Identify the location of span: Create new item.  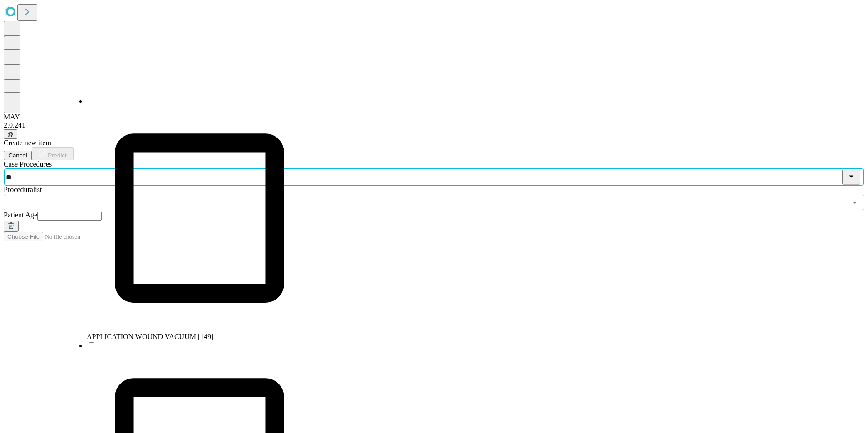
(27, 142).